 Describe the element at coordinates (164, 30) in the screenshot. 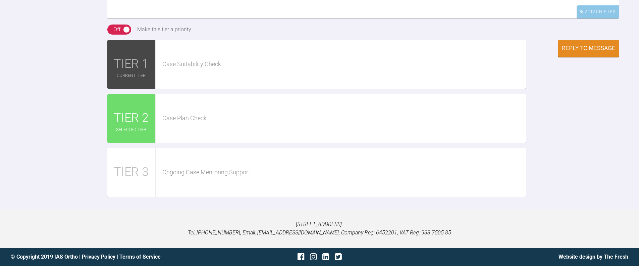

I see `div: Make this tier a priority` at that location.